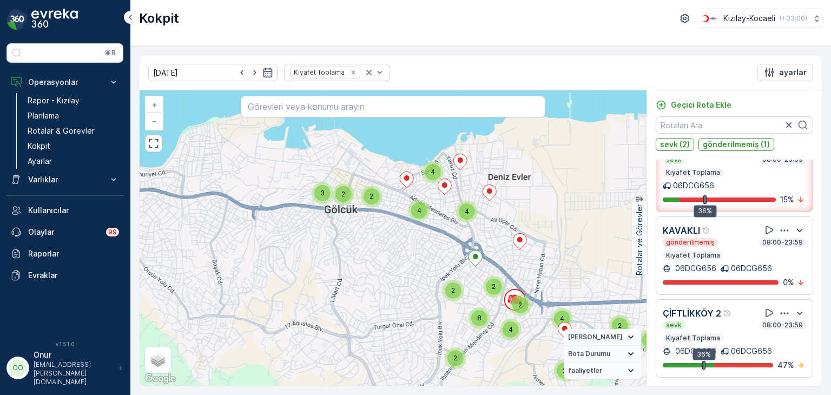  I want to click on span: faaliyetler, so click(585, 371).